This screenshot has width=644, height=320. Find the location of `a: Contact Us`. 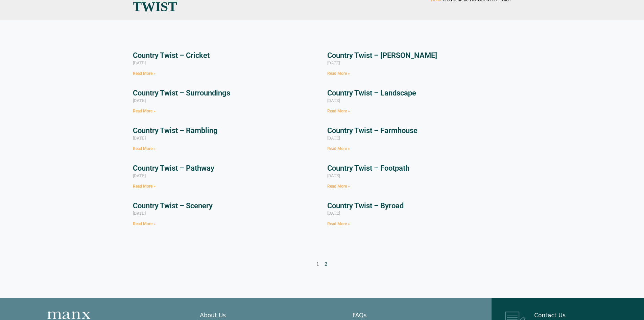

a: Contact Us is located at coordinates (550, 315).